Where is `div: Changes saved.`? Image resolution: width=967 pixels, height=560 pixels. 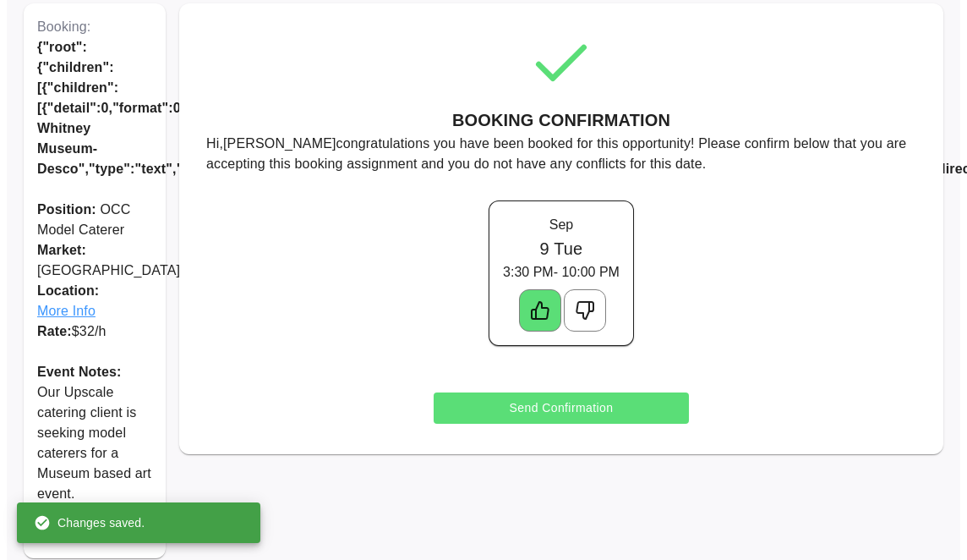 div: Changes saved. is located at coordinates (89, 522).